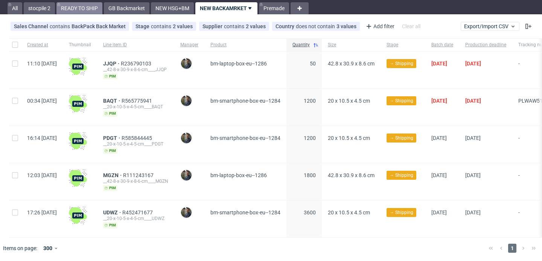  I want to click on span: R585844445, so click(137, 138).